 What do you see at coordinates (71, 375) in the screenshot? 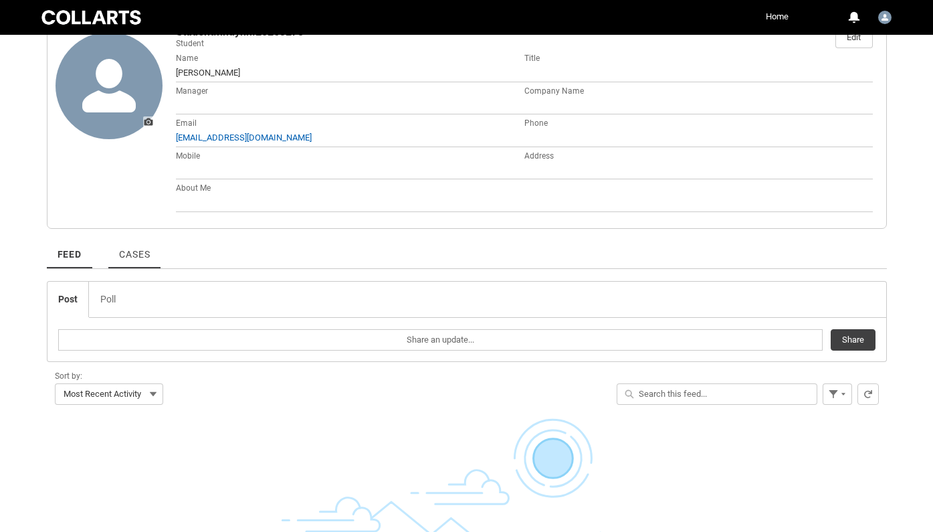
I see `label: Sort by:` at bounding box center [71, 375].